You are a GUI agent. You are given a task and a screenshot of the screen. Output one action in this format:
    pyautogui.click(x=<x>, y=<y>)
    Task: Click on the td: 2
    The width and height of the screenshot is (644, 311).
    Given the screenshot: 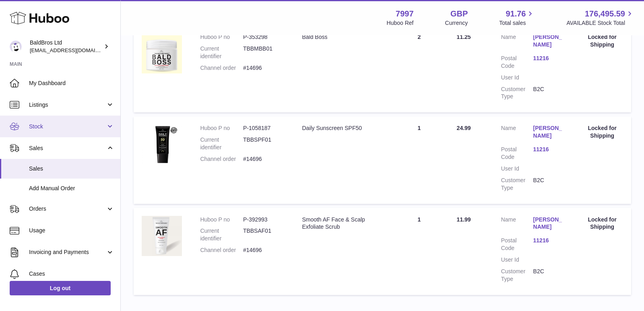 What is the action you would take?
    pyautogui.click(x=419, y=69)
    